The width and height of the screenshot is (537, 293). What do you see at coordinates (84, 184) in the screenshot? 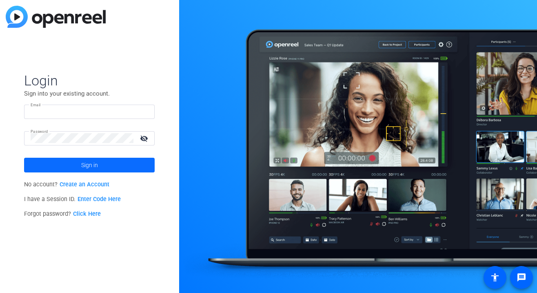
I see `a: Create an Account` at bounding box center [84, 184].